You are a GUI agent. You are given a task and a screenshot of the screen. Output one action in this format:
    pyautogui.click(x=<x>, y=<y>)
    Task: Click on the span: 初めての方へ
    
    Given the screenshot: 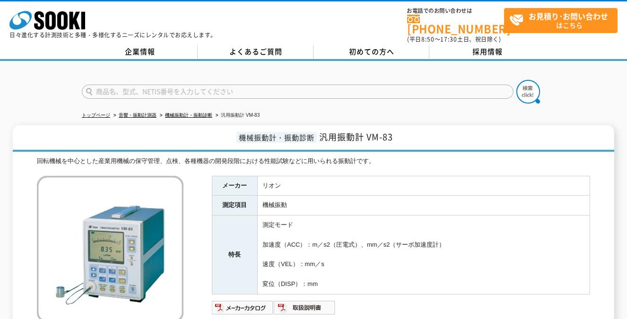 What is the action you would take?
    pyautogui.click(x=372, y=52)
    